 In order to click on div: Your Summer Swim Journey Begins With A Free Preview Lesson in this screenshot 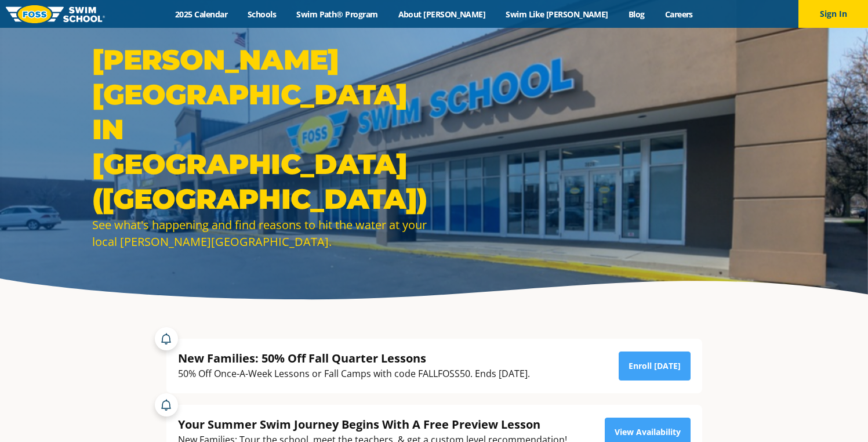, I will do `click(372, 424)`.